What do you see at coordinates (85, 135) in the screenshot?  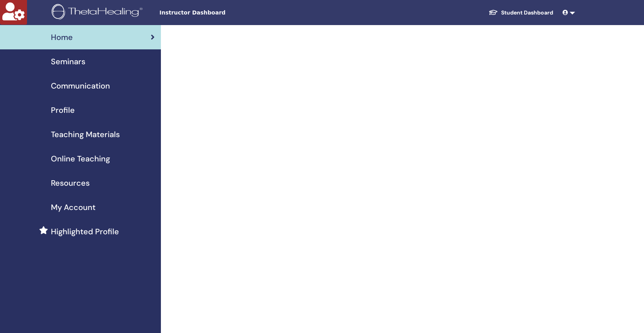 I see `span: Teaching Materials` at bounding box center [85, 135].